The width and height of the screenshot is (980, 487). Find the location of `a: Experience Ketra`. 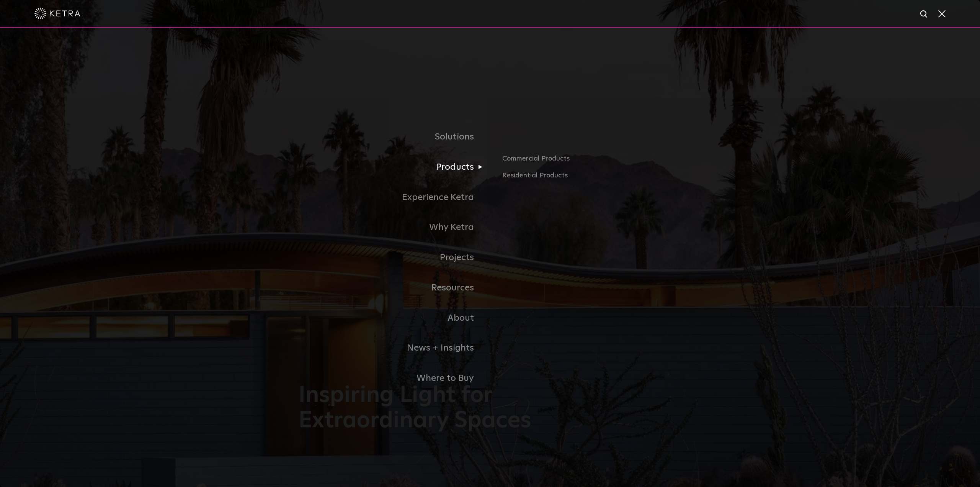

a: Experience Ketra is located at coordinates (395, 197).